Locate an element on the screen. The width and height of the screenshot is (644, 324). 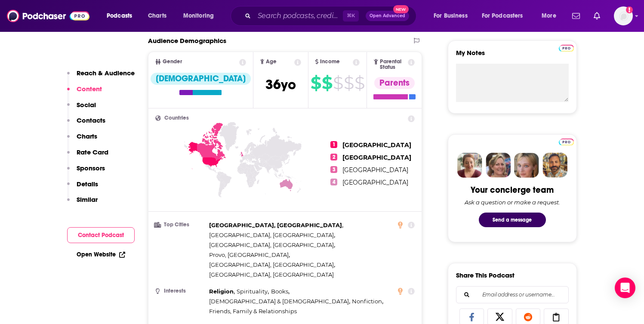
span: Podcasts is located at coordinates (119, 16).